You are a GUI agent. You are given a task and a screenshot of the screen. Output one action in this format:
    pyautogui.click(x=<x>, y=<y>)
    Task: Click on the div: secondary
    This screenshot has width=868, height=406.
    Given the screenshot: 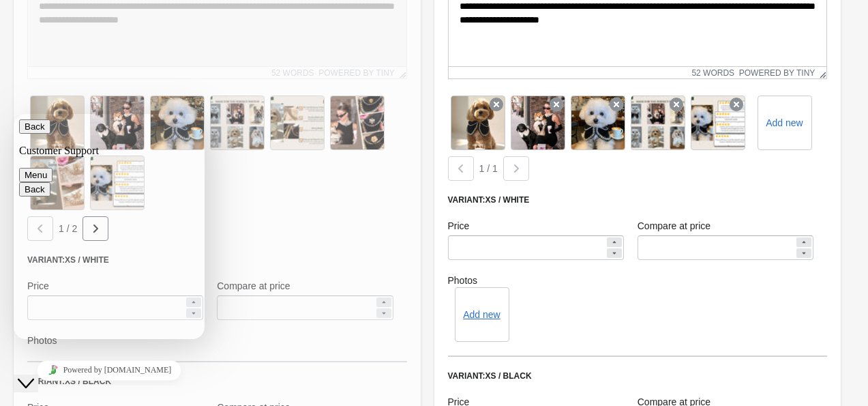 What is the action you would take?
    pyautogui.click(x=95, y=61)
    